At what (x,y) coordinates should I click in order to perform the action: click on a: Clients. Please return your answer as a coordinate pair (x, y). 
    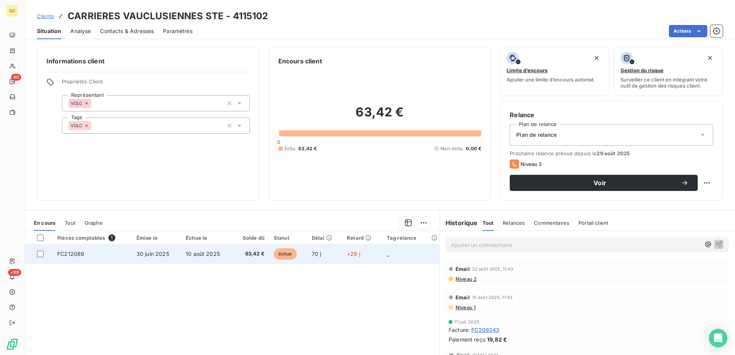
    Looking at the image, I should click on (45, 16).